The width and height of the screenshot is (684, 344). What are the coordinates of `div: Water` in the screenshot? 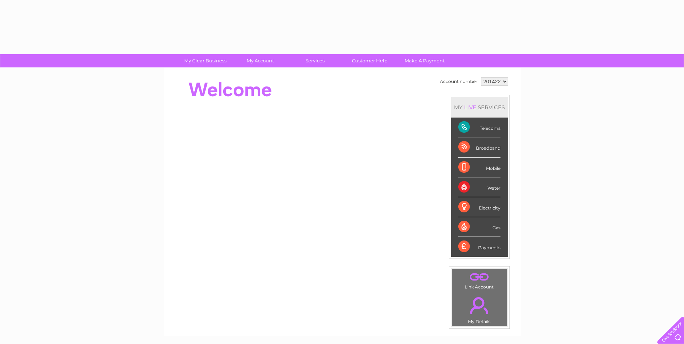 It's located at (480, 187).